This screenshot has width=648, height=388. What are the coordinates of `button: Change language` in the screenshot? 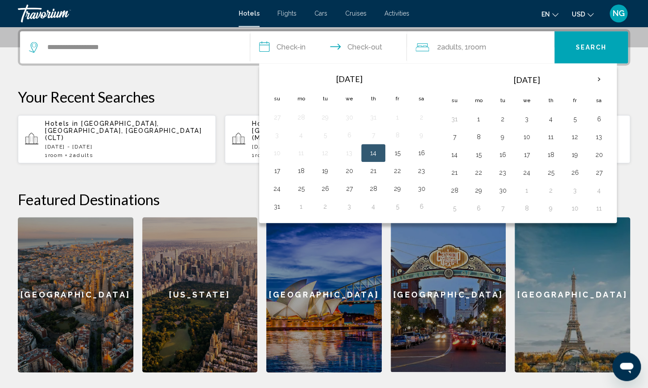 It's located at (550, 14).